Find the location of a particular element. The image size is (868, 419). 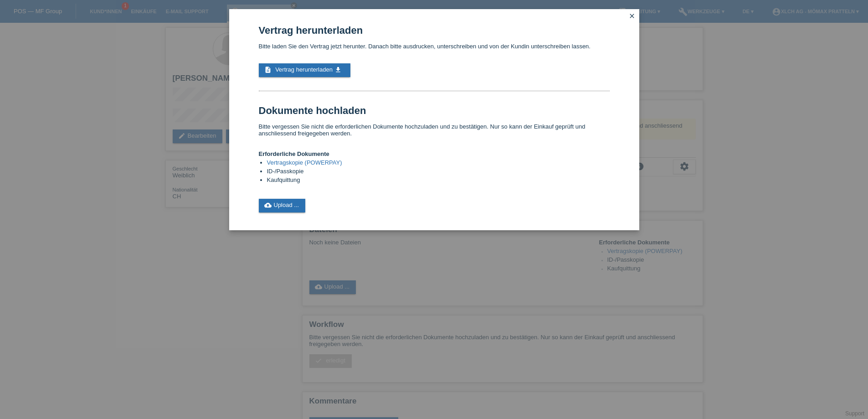

li: Kaufquittung is located at coordinates (438, 181).